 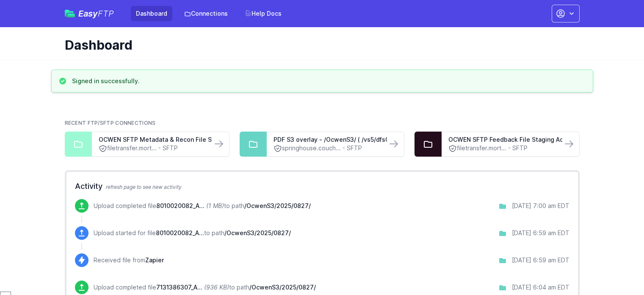 I want to click on img: easyftp_logo.png, so click(x=70, y=13).